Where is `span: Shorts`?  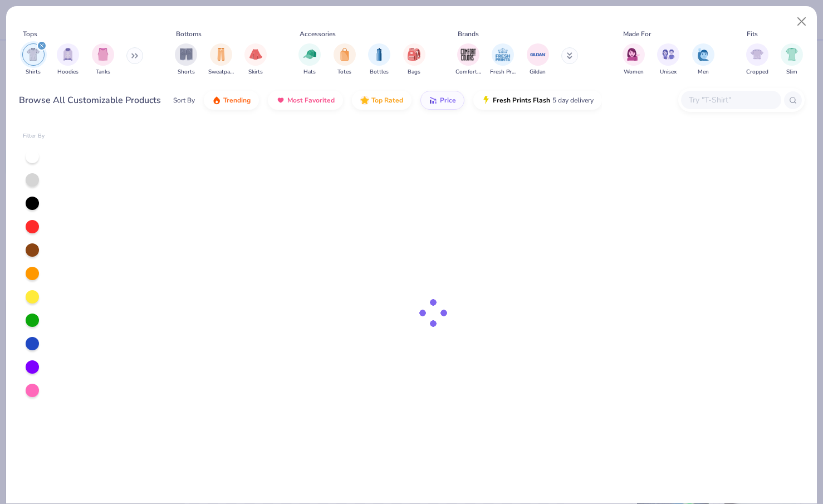
span: Shorts is located at coordinates (186, 72).